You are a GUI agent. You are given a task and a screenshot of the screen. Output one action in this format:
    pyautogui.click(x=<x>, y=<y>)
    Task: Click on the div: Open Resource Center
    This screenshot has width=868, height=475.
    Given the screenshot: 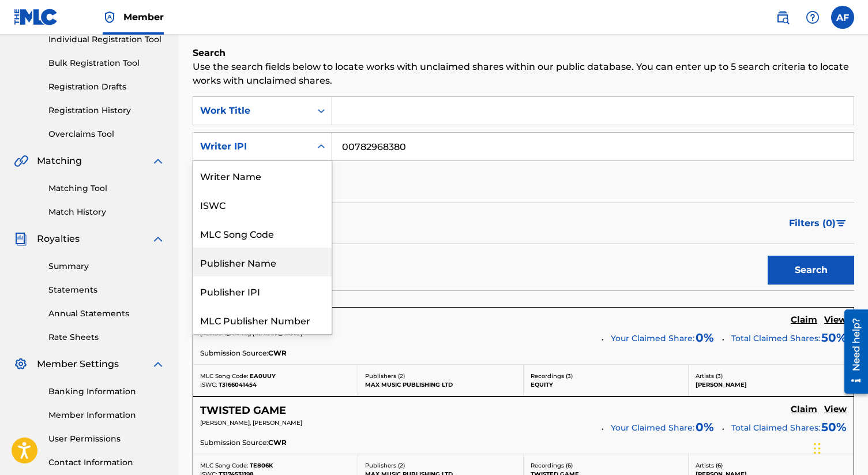 What is the action you would take?
    pyautogui.click(x=21, y=46)
    